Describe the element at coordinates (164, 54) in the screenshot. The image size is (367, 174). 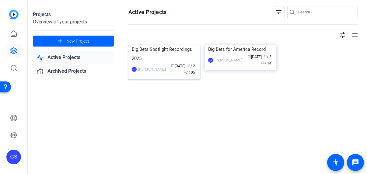
I see `div: Big Bets Spotlight Recordings 2025` at that location.